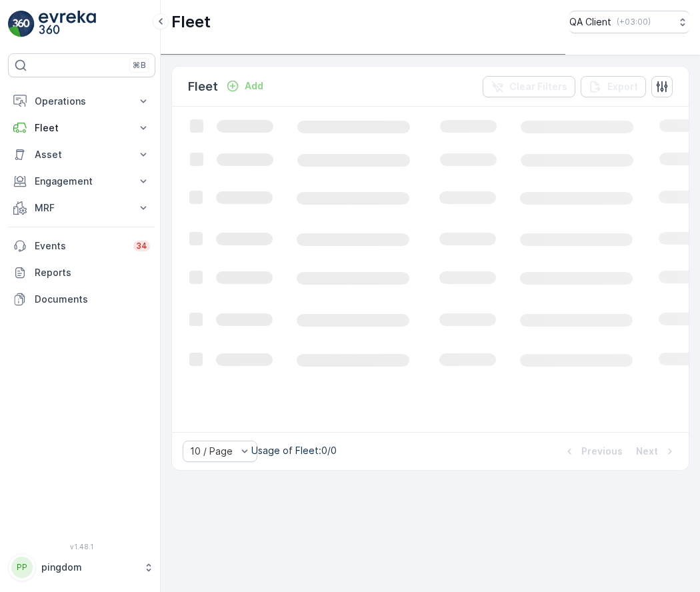 This screenshot has width=700, height=592. What do you see at coordinates (81, 208) in the screenshot?
I see `button: MRF` at bounding box center [81, 208].